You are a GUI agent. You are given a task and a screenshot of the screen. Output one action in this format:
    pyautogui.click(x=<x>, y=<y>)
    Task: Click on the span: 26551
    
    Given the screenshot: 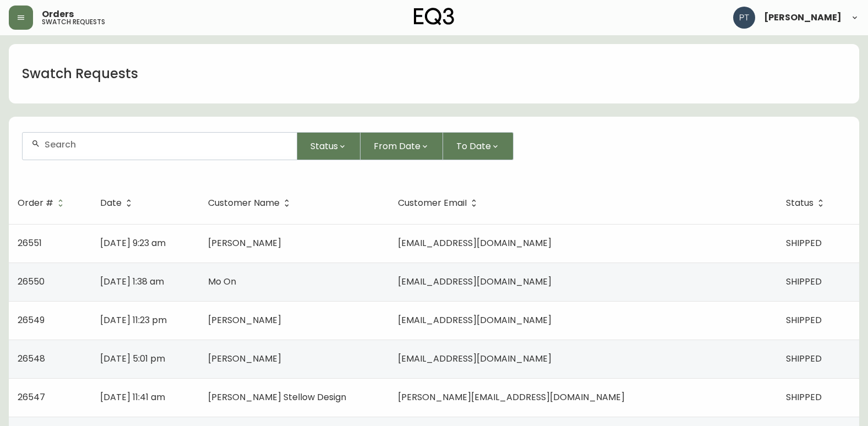 What is the action you would take?
    pyautogui.click(x=30, y=243)
    